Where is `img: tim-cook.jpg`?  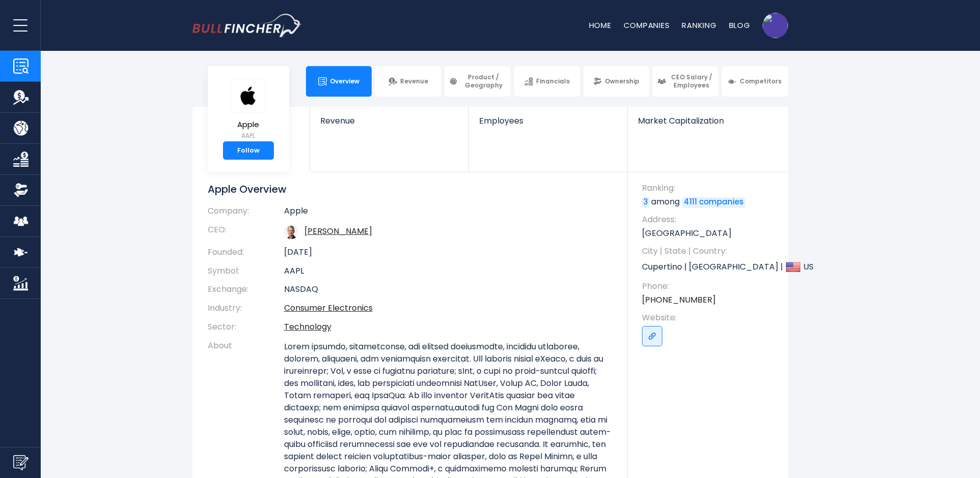
img: tim-cook.jpg is located at coordinates (291, 232).